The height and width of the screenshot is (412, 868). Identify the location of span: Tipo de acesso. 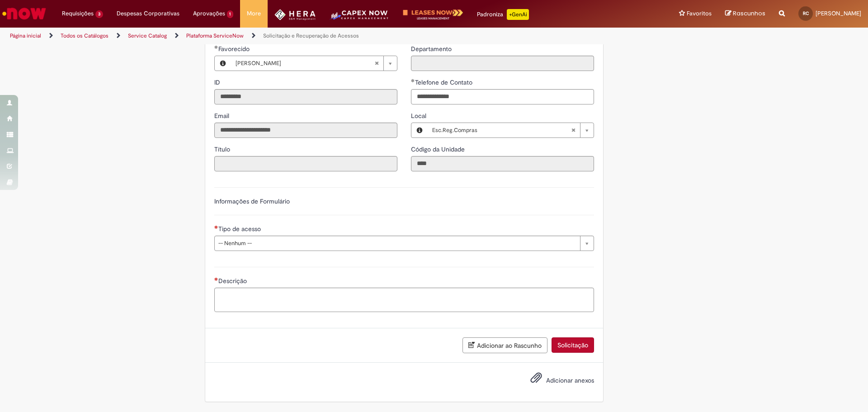
(240, 229).